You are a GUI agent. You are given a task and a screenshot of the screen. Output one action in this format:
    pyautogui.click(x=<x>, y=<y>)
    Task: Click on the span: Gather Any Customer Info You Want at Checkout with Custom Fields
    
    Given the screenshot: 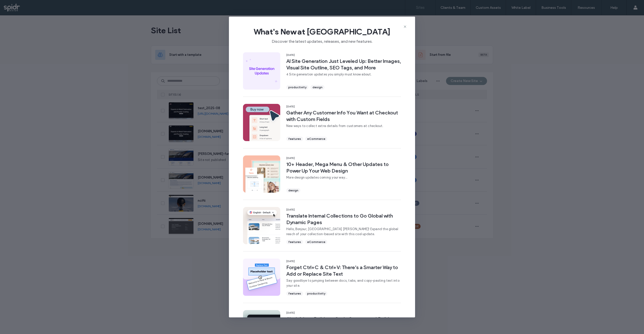 What is the action you would take?
    pyautogui.click(x=344, y=116)
    